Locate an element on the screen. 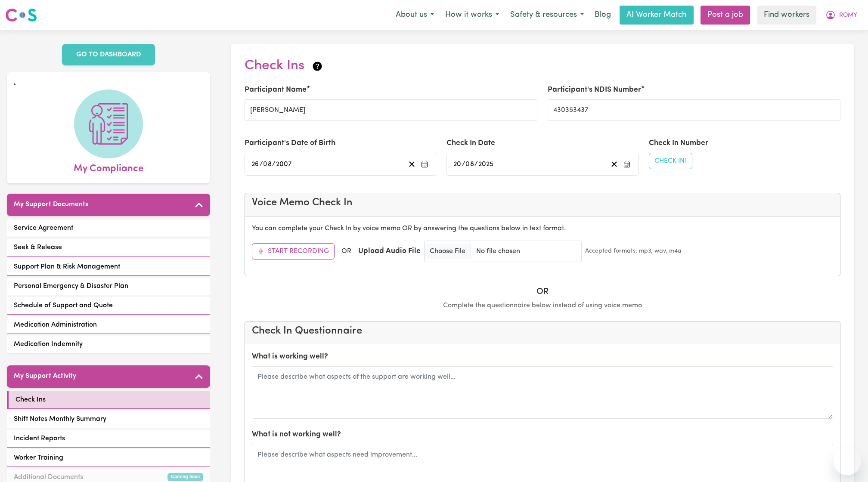 This screenshot has height=482, width=868. a: Medication Administration is located at coordinates (109, 325).